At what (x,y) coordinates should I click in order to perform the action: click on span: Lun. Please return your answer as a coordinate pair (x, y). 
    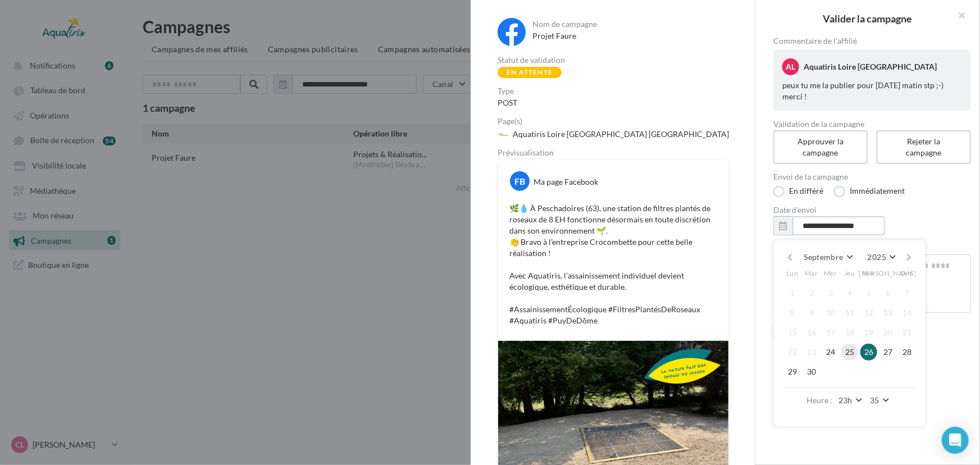
    Looking at the image, I should click on (793, 272).